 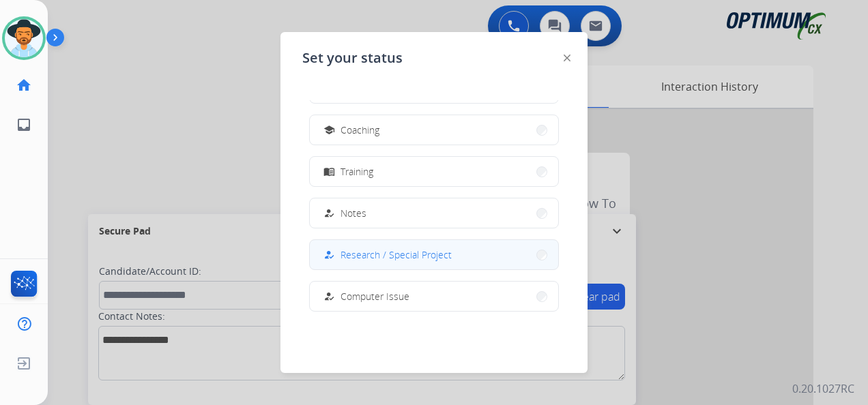 What do you see at coordinates (329, 171) in the screenshot?
I see `mat-icon: menu_book` at bounding box center [329, 171].